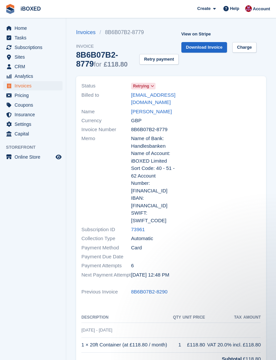  I want to click on th: Tax, so click(224, 318).